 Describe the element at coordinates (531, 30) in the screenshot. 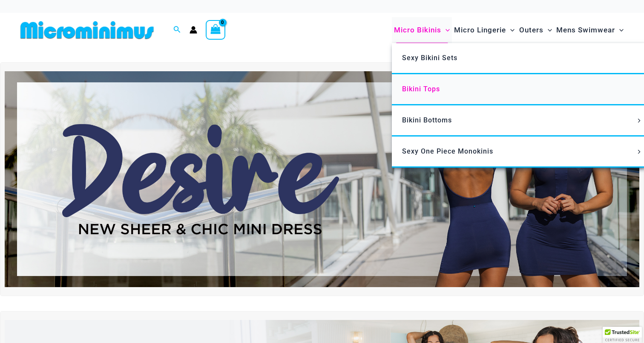

I see `span: Outers` at that location.